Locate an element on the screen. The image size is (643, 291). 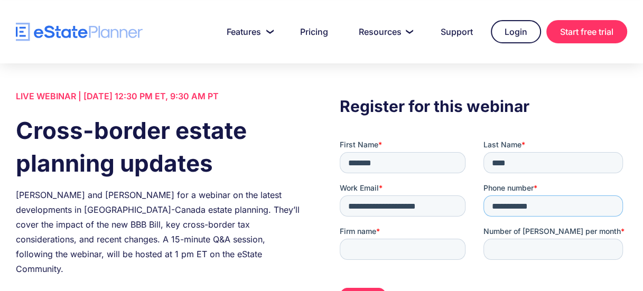
h1: Cross-border estate planning updates is located at coordinates (160, 147).